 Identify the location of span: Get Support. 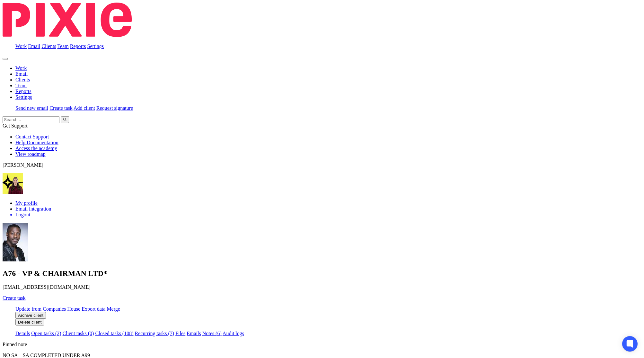
(15, 126).